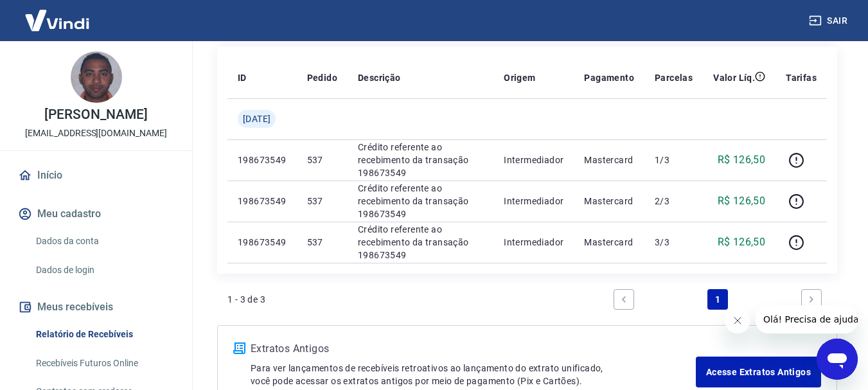 This screenshot has height=390, width=868. Describe the element at coordinates (246, 299) in the screenshot. I see `p: 1 - 3 de 3` at that location.